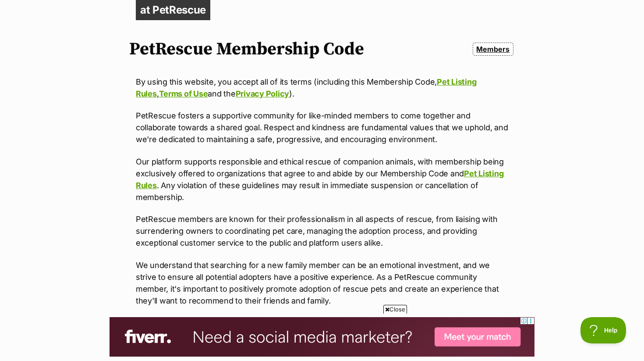 This screenshot has width=644, height=361. I want to click on p: PetRescue members are known for their professionalism in all aspects of rescue, from liaising wit..., so click(322, 230).